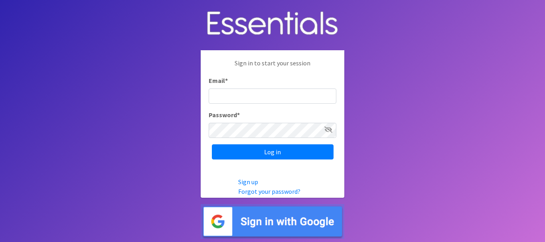 This screenshot has height=242, width=545. Describe the element at coordinates (218, 81) in the screenshot. I see `label: Email` at that location.